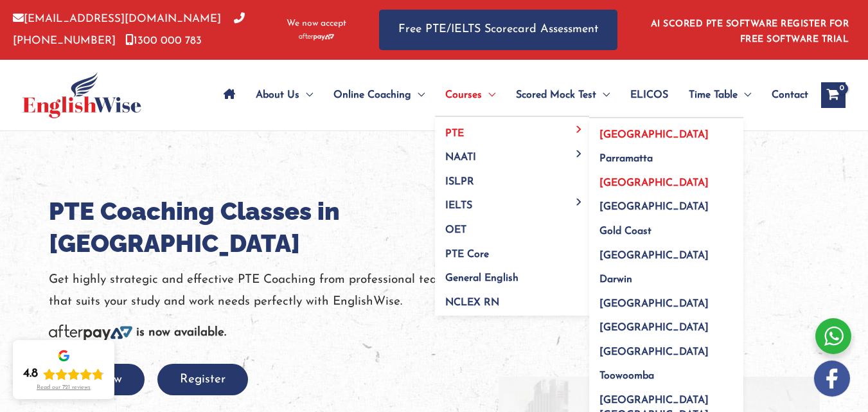  Describe the element at coordinates (498, 29) in the screenshot. I see `a: Free PTE/IELTS Scorecard Assessment` at that location.